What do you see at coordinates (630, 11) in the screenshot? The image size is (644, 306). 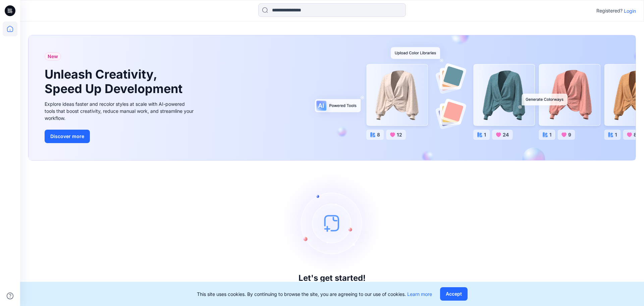 I see `p: Login` at bounding box center [630, 11].